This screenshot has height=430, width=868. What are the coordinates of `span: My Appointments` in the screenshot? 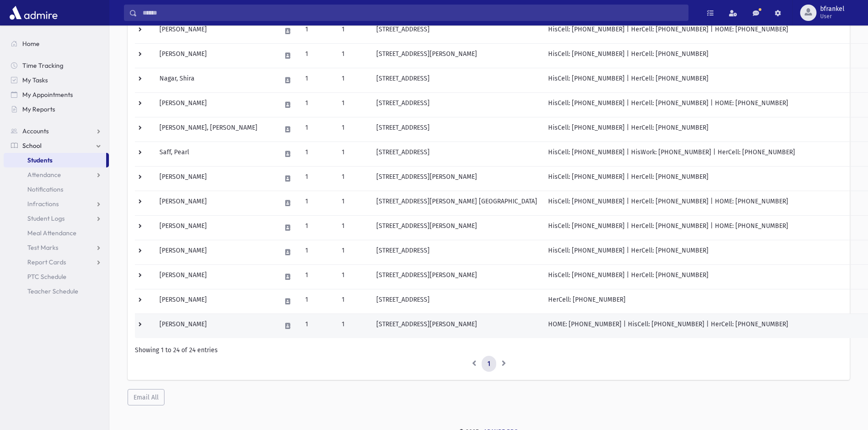 It's located at (47, 95).